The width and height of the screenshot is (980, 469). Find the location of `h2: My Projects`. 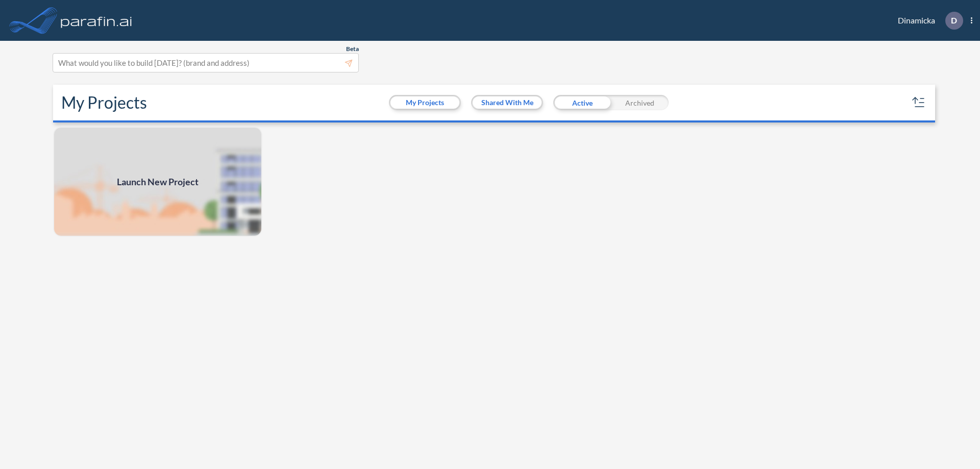

h2: My Projects is located at coordinates (104, 102).